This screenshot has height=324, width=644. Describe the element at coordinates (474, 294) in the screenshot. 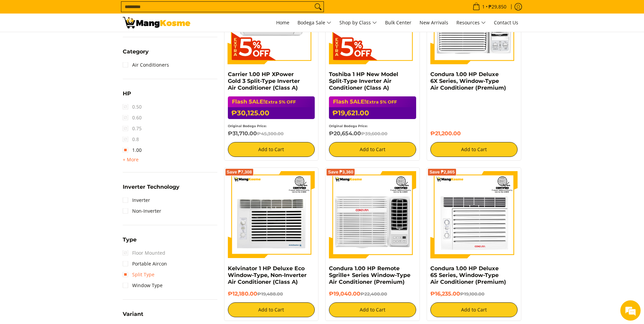

I see `h6: ₱16,235.00` at that location.